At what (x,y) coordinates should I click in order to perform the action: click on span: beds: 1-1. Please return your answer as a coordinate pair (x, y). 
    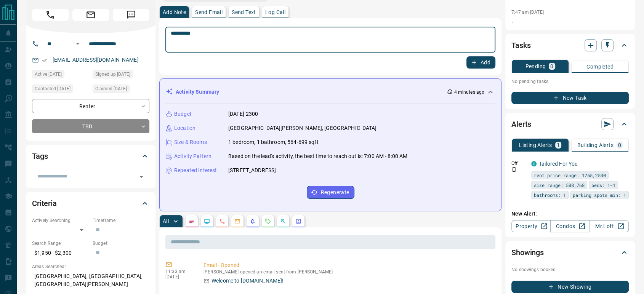
    Looking at the image, I should click on (603, 185).